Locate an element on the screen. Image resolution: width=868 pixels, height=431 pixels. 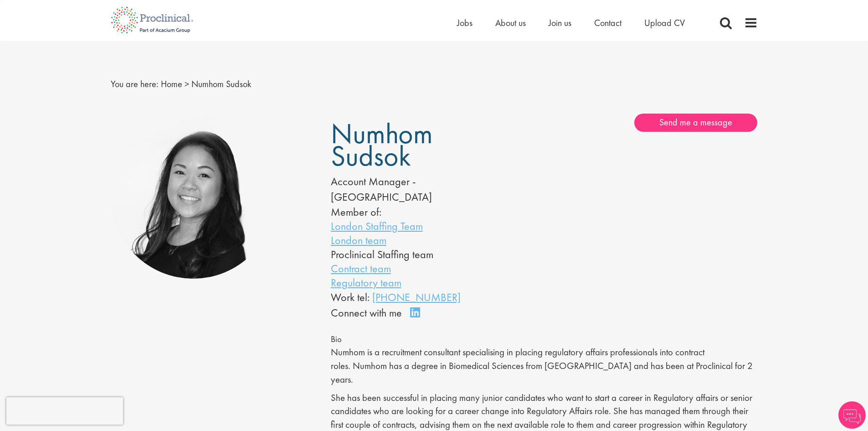
span: Work tel: is located at coordinates (350, 297).